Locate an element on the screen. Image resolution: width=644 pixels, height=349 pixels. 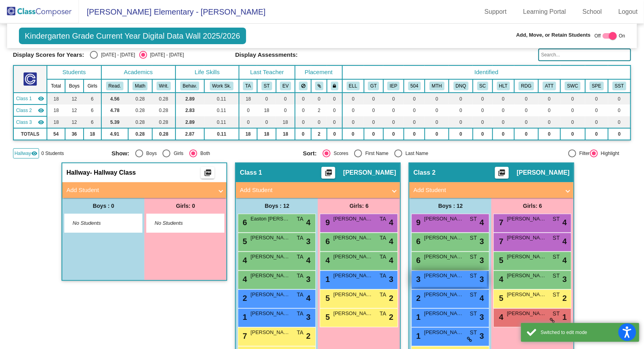
th: Considered for SpEd (did not qualify) is located at coordinates (461, 86).